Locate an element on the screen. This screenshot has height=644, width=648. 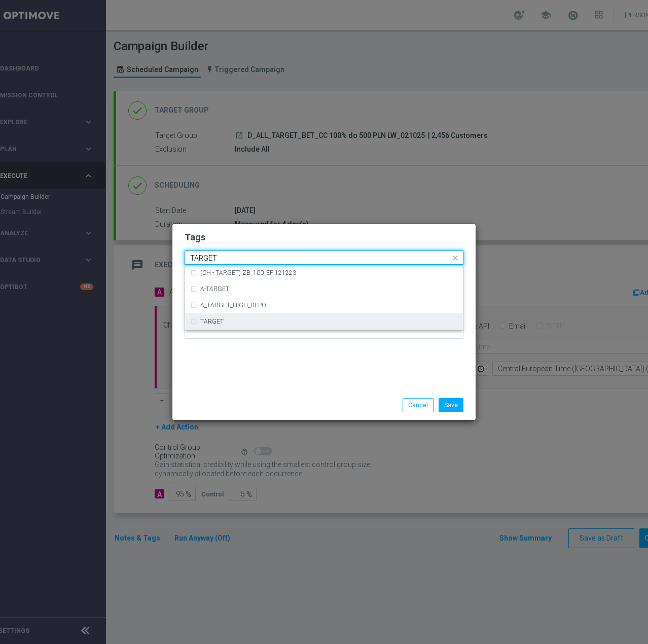
button: Cancel is located at coordinates (417, 405).